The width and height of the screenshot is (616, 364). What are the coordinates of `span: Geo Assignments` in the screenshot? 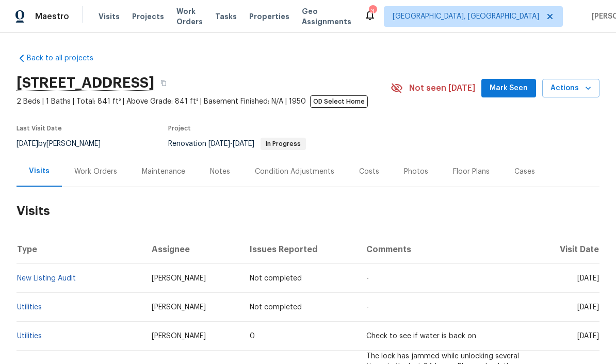 It's located at (326, 17).